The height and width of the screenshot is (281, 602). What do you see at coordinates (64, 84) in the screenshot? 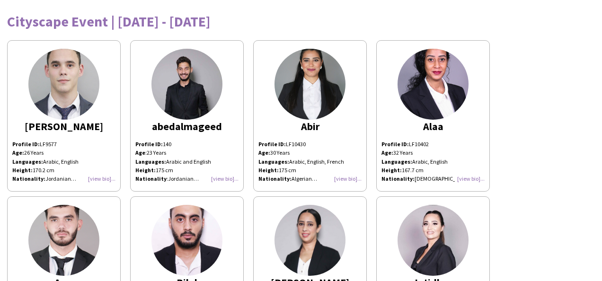
I see `img: thumb-167878260864103090c265a.jpg` at bounding box center [64, 84].